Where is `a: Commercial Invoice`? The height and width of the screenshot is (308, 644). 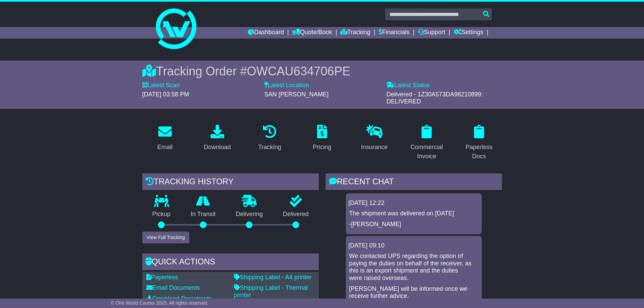
a: Commercial Invoice is located at coordinates (427, 143).